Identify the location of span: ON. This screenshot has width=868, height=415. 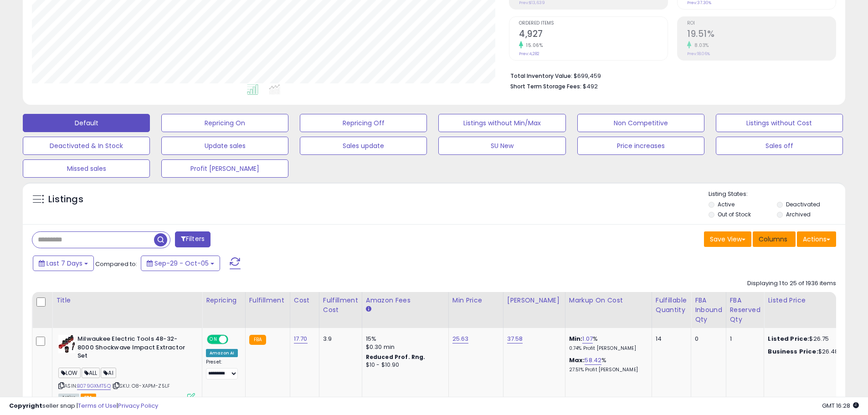
(213, 339).